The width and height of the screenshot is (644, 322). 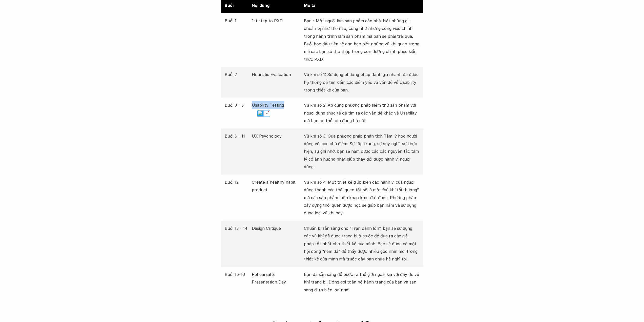 I want to click on p: Create a healthy habit product, so click(x=277, y=186).